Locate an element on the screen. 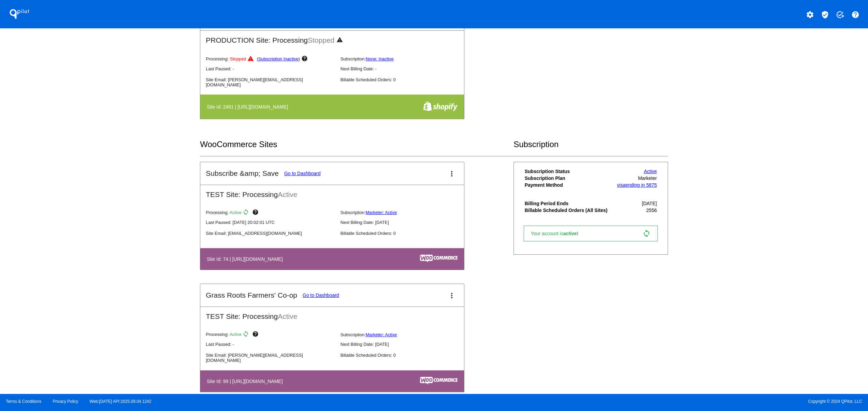 The width and height of the screenshot is (868, 411). a: Active is located at coordinates (650, 172).